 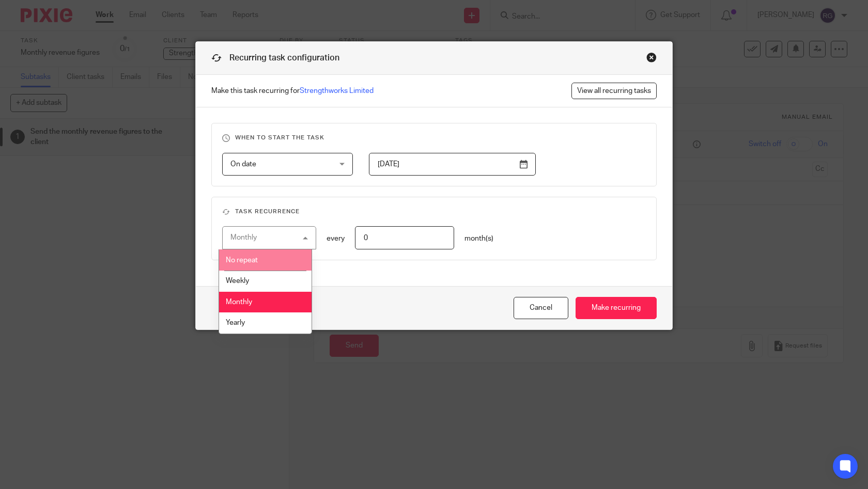 I want to click on span: Monthly, so click(x=238, y=302).